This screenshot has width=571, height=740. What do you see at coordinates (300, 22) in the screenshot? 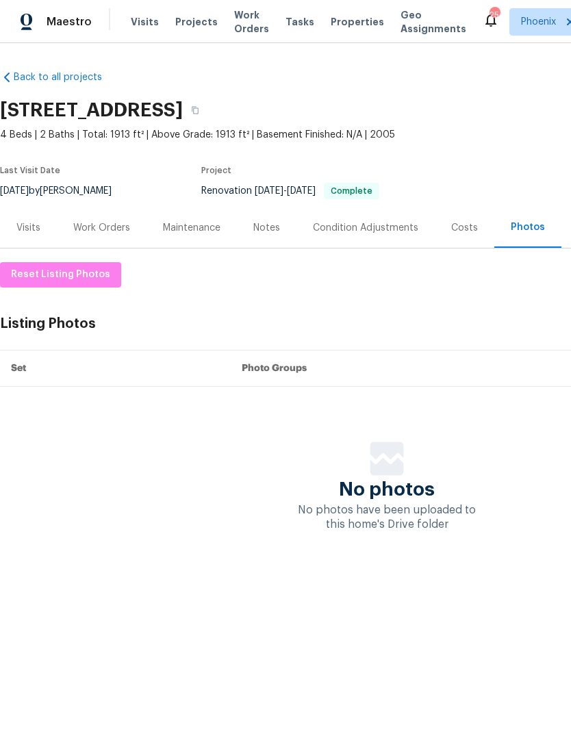
I see `span: Tasks` at bounding box center [300, 22].